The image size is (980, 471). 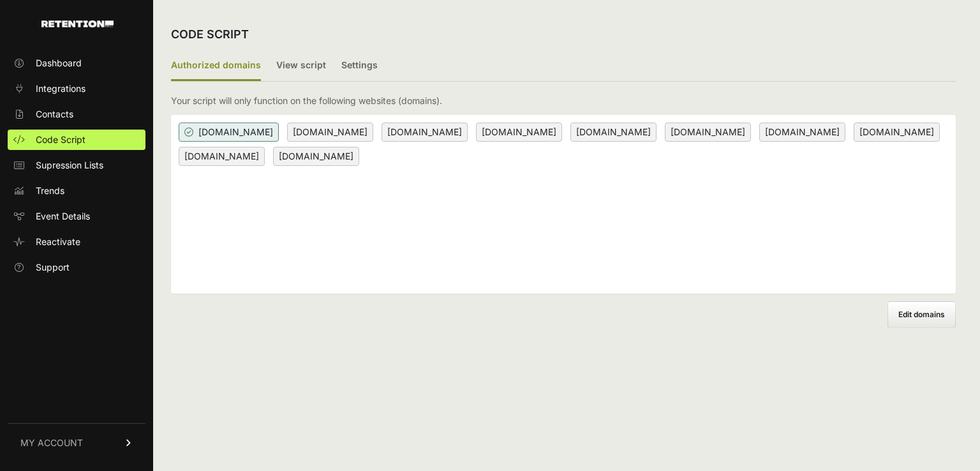 What do you see at coordinates (63, 217) in the screenshot?
I see `span: Event Details` at bounding box center [63, 217].